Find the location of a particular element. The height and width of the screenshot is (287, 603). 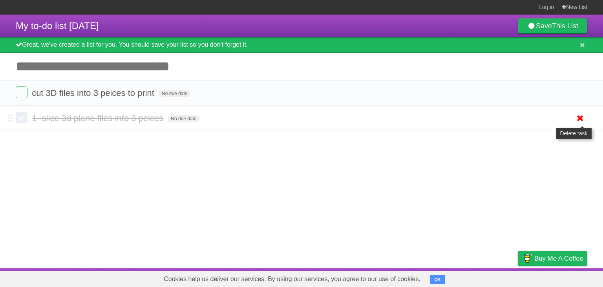

span: Buy me a coffee is located at coordinates (559, 258).